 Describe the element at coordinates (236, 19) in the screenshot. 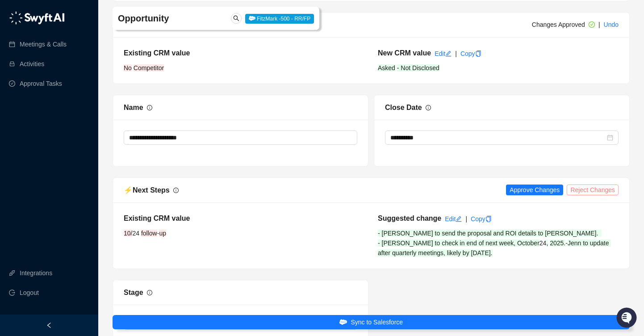

I see `span: search` at that location.